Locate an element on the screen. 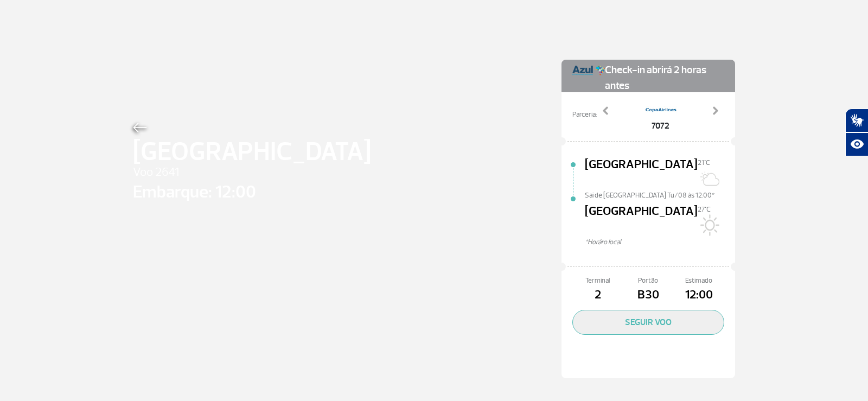  span: *Horáro local is located at coordinates (659, 242).